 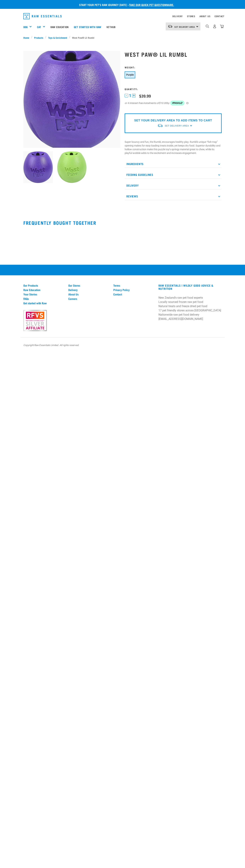 I want to click on a: Cat, so click(x=39, y=27).